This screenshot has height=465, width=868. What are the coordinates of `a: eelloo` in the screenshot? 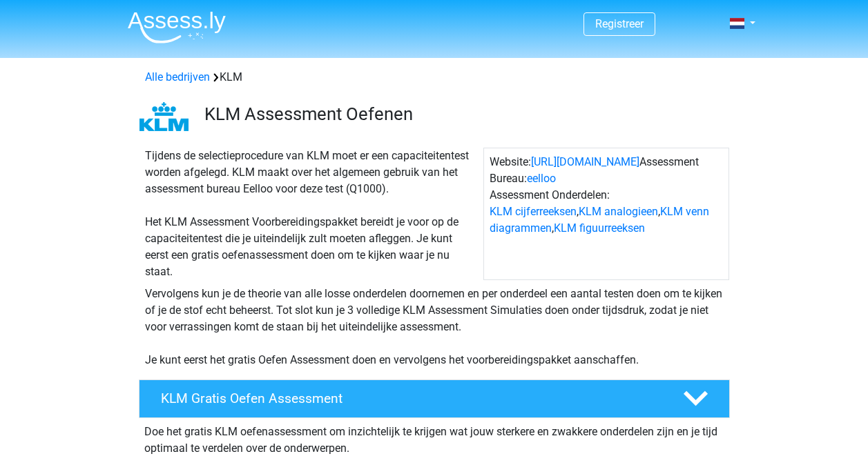 It's located at (541, 178).